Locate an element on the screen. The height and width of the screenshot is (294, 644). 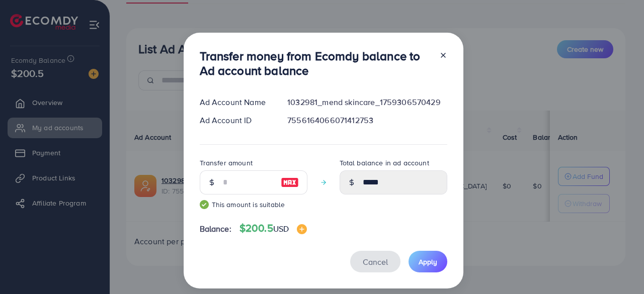
small: This amount is suitable is located at coordinates (254, 204).